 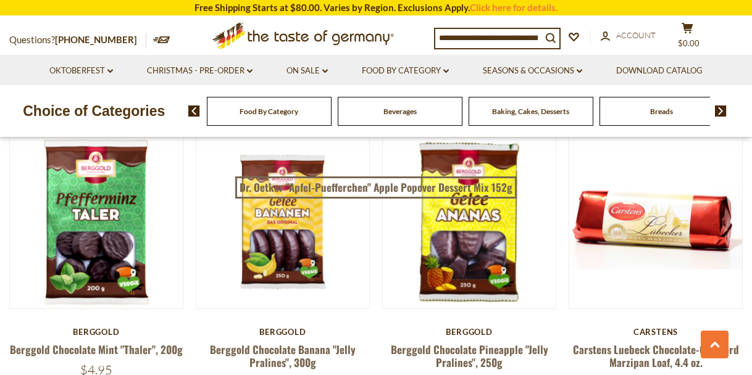 I want to click on a: Dr. Oetker "Apfel-Puefferchen" Apple Popover Dessert Mix 152g, so click(x=376, y=188).